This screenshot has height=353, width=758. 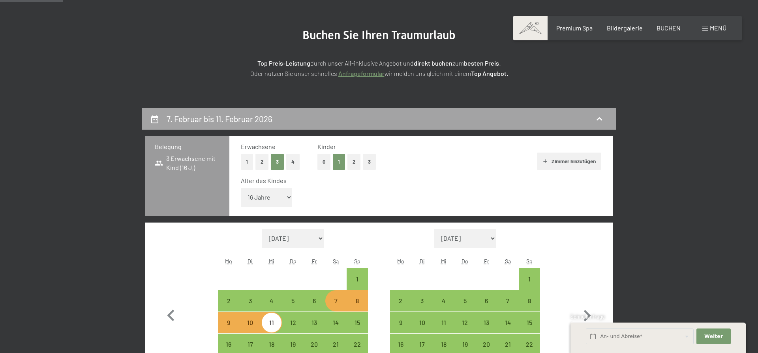 What do you see at coordinates (422, 329) in the screenshot?
I see `div: 10` at bounding box center [422, 329].